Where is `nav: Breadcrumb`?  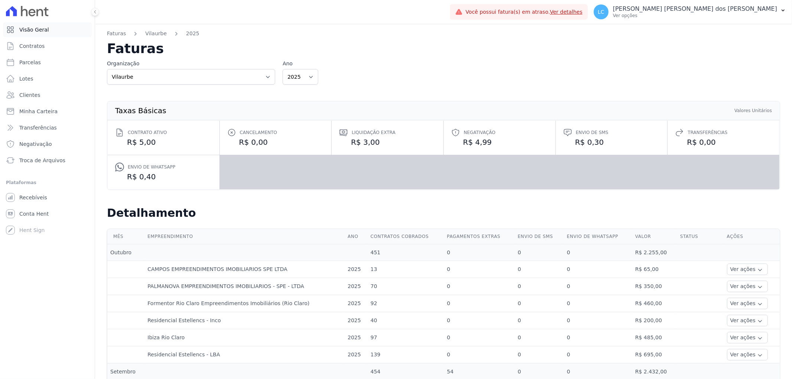
nav: Breadcrumb is located at coordinates (443, 36).